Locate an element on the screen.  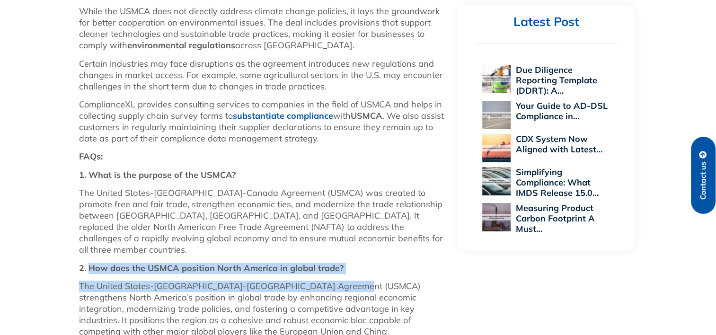
strong: 1. What is the purpose of the USMCA? is located at coordinates (157, 175).